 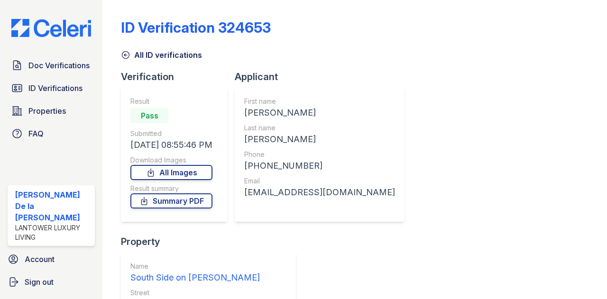 What do you see at coordinates (39, 259) in the screenshot?
I see `span: Account` at bounding box center [39, 259].